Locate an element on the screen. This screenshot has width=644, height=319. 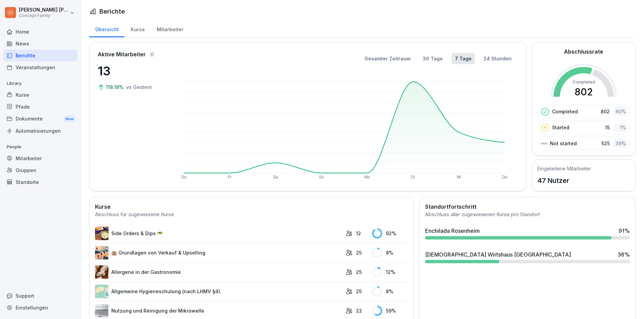
img: gxsnf7ygjsfsmxd96jxi4ufn.png is located at coordinates (102, 292).